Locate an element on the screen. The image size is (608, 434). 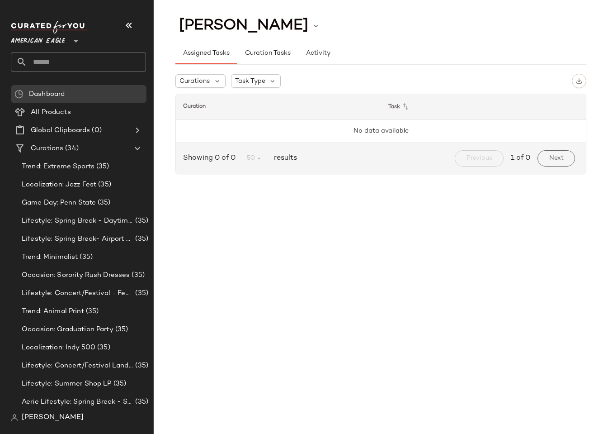
span: Localization: Jazz Fest is located at coordinates (59, 184).